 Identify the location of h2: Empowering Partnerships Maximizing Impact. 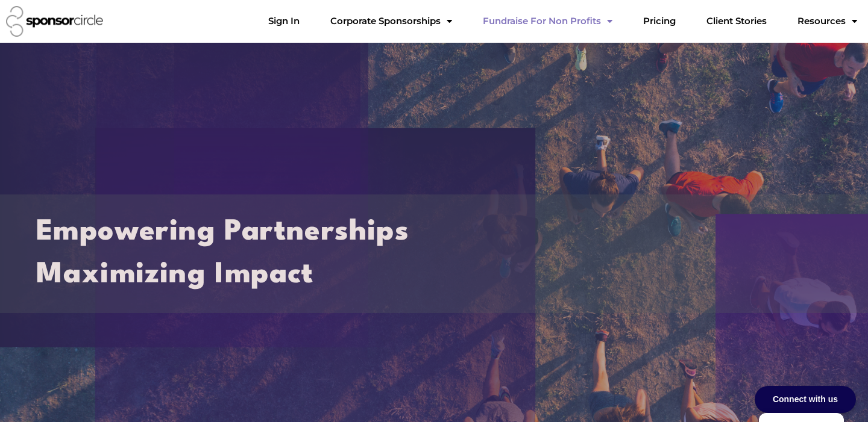
(434, 253).